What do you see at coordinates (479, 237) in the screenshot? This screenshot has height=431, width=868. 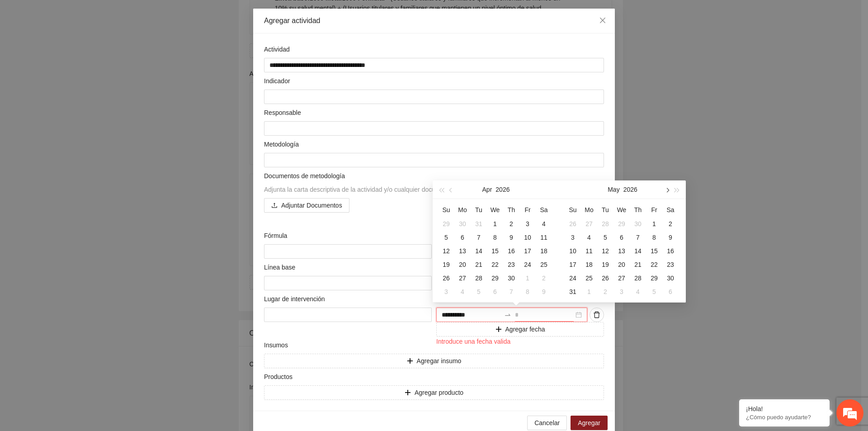 I see `td: 2026-04-07` at bounding box center [479, 237].